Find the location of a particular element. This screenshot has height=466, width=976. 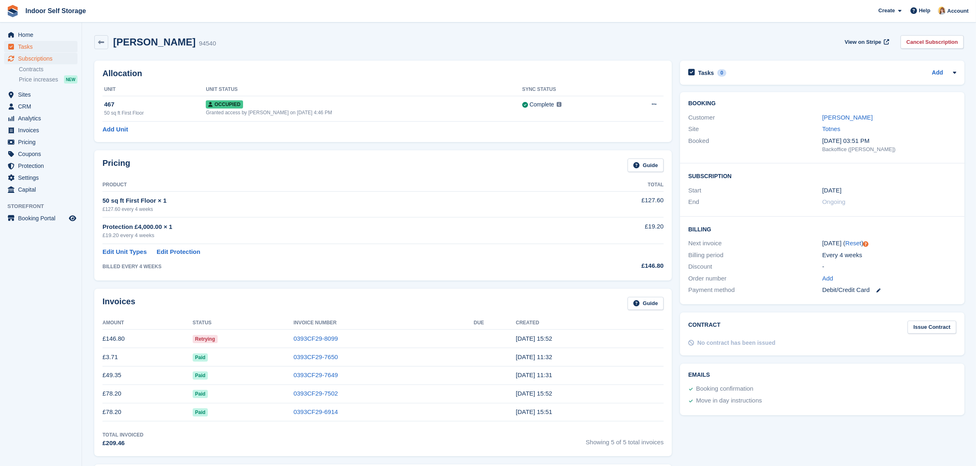

th: Amount is located at coordinates (148, 323).